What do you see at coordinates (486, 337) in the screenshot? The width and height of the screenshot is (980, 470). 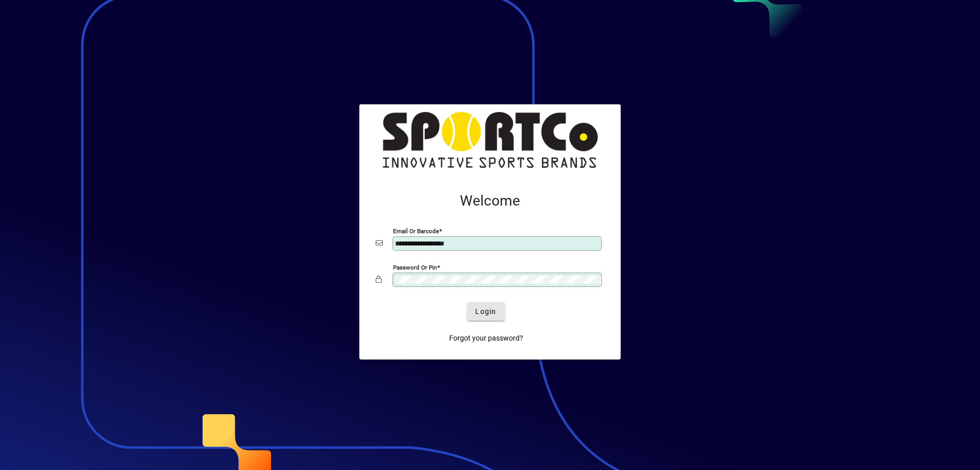 I see `span: Forgot your password?` at bounding box center [486, 337].